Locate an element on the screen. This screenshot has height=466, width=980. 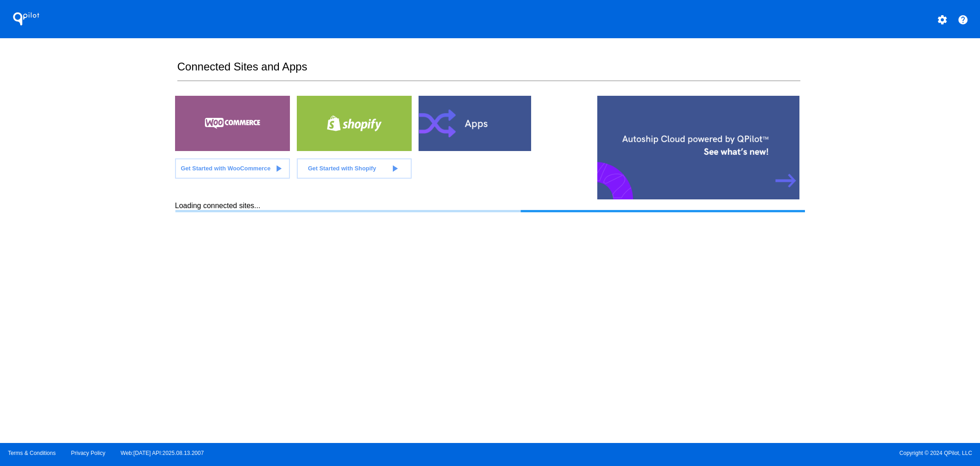
div: Loading connected sites... is located at coordinates (490, 207).